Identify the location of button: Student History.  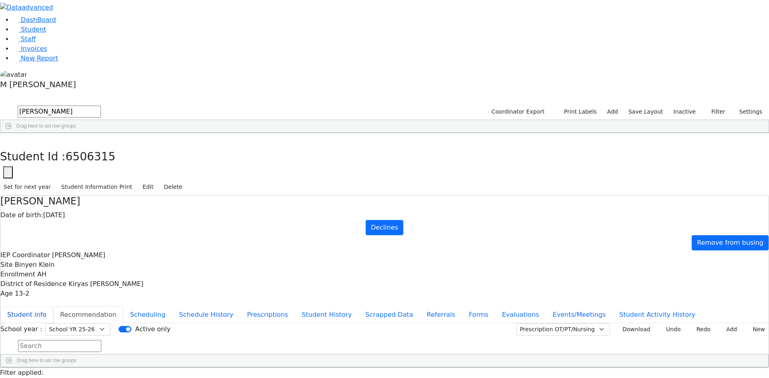
(326, 315).